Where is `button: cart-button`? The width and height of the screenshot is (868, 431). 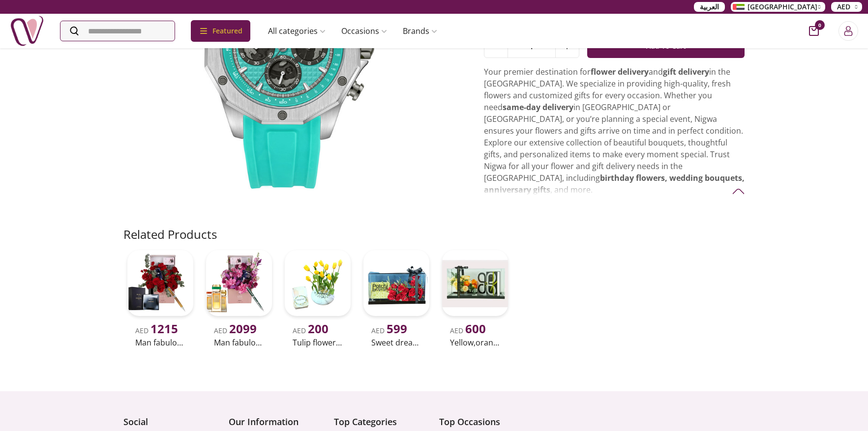 button: cart-button is located at coordinates (814, 31).